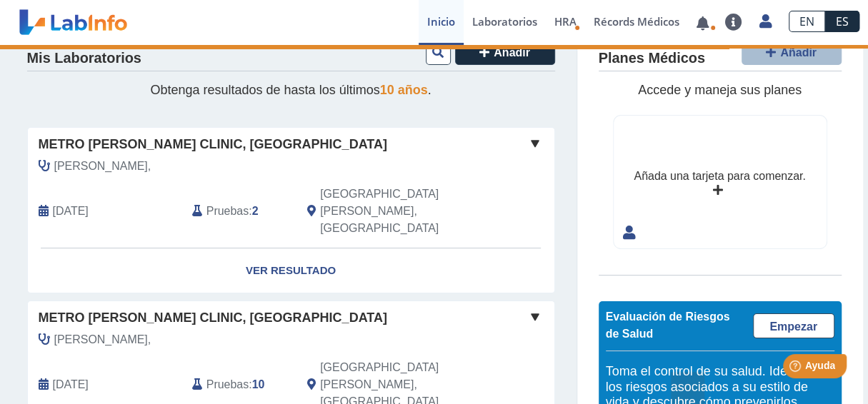 The image size is (868, 404). What do you see at coordinates (719, 90) in the screenshot?
I see `span: Accede y maneja sus planes` at bounding box center [719, 90].